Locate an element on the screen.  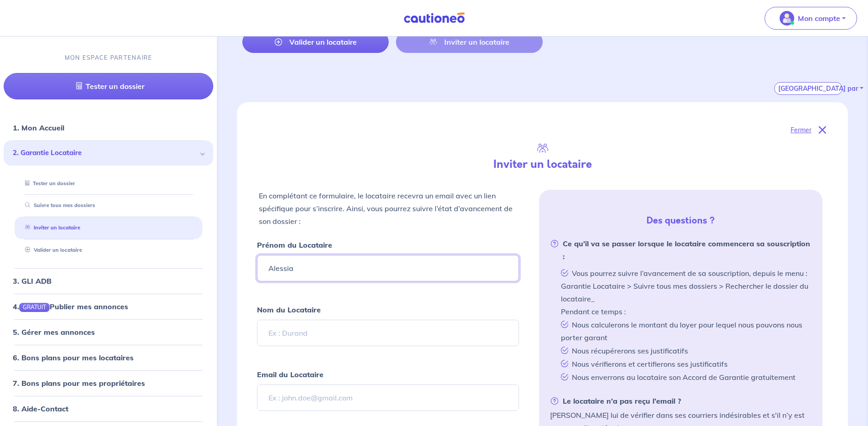
div: Valider un locataire is located at coordinates (108, 250).